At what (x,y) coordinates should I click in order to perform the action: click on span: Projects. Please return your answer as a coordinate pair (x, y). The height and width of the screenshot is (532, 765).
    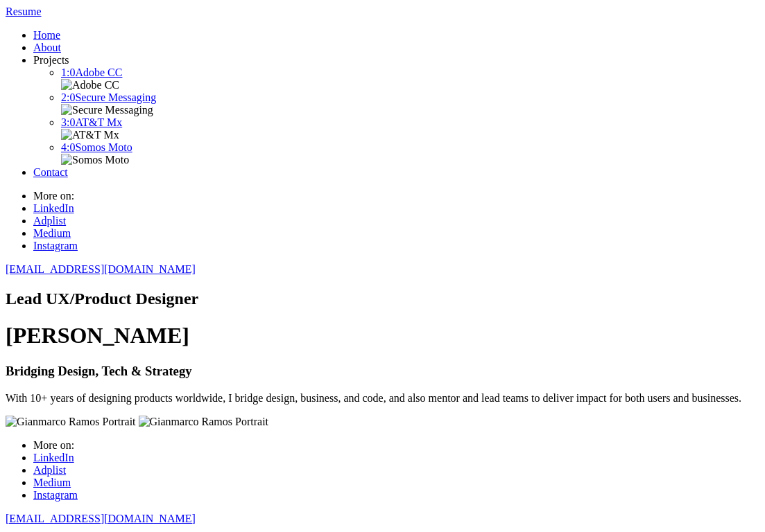
    Looking at the image, I should click on (51, 60).